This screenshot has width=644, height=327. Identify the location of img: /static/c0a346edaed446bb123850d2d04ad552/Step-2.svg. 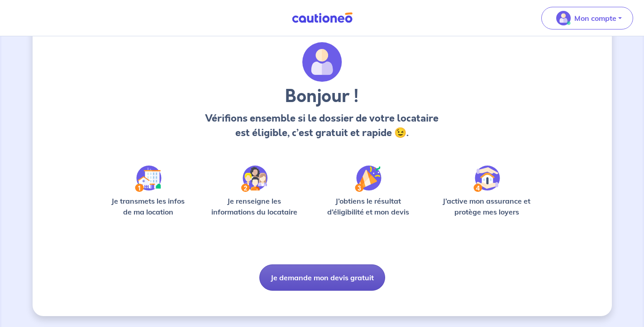
(254, 178).